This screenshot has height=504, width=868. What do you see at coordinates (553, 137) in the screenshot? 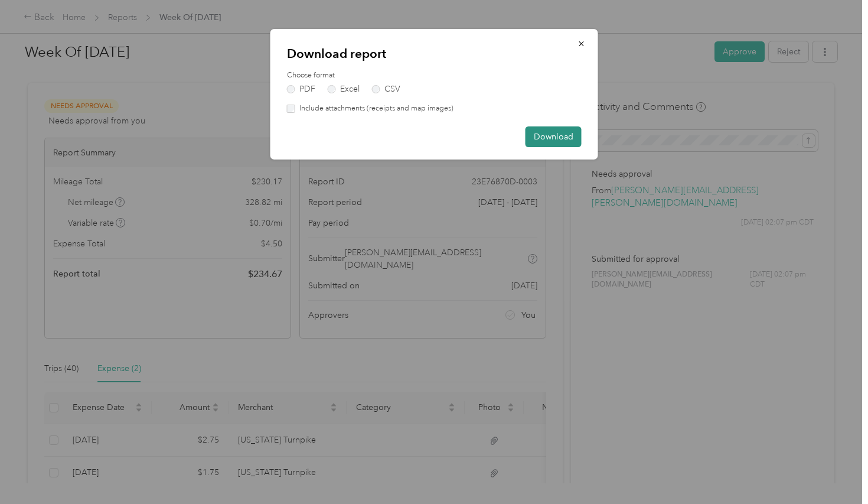
I see `button: Download` at bounding box center [553, 137].